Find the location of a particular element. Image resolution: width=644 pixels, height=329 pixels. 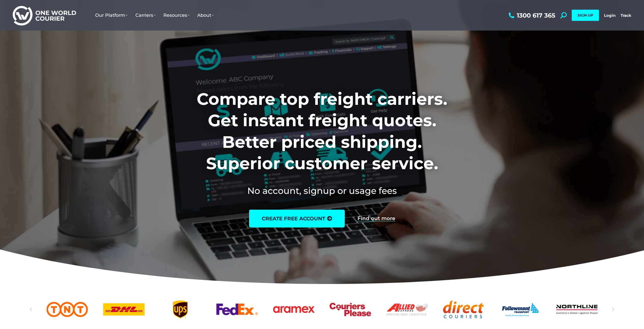

div: 2 / 25 is located at coordinates (67, 309).